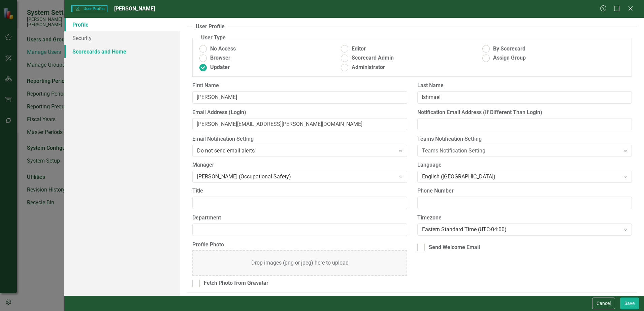 The width and height of the screenshot is (644, 311). I want to click on label: Timezone, so click(525, 218).